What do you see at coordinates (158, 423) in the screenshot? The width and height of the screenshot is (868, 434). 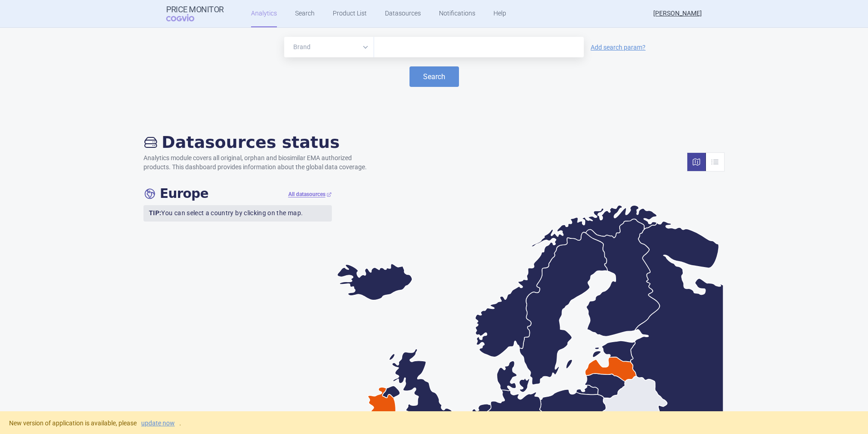 I see `a: update now` at bounding box center [158, 423].